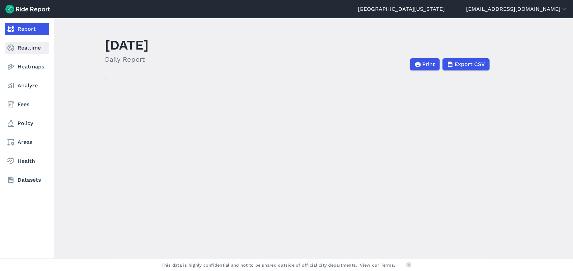  Describe the element at coordinates (378, 265) in the screenshot. I see `a: View our Terms.` at that location.